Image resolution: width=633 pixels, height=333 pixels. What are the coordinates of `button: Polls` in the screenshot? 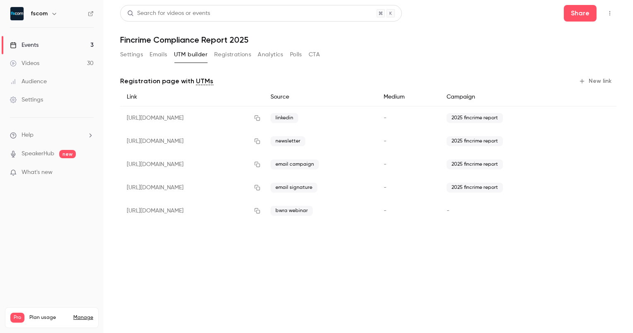 It's located at (296, 55).